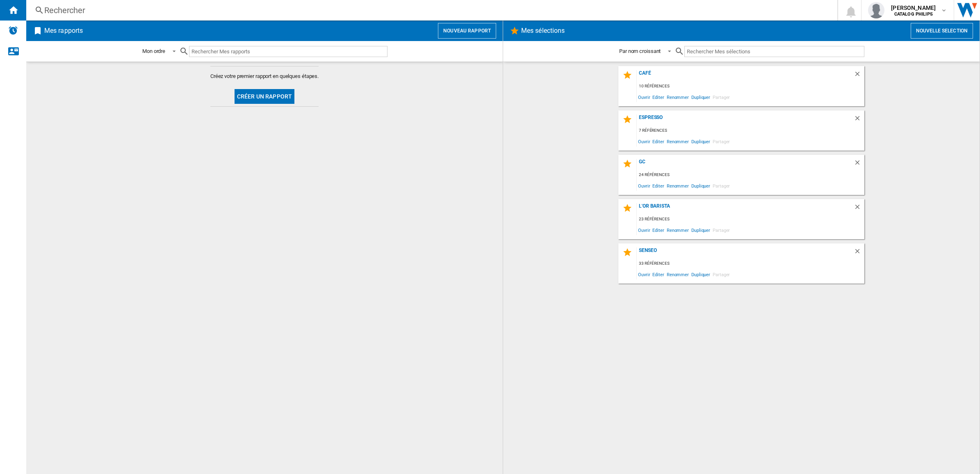 The height and width of the screenshot is (474, 980). I want to click on input: Rechercher Mes rapports, so click(288, 52).